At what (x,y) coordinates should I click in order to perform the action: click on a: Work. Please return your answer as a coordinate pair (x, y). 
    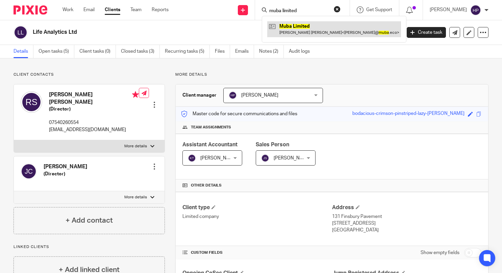
    Looking at the image, I should click on (68, 10).